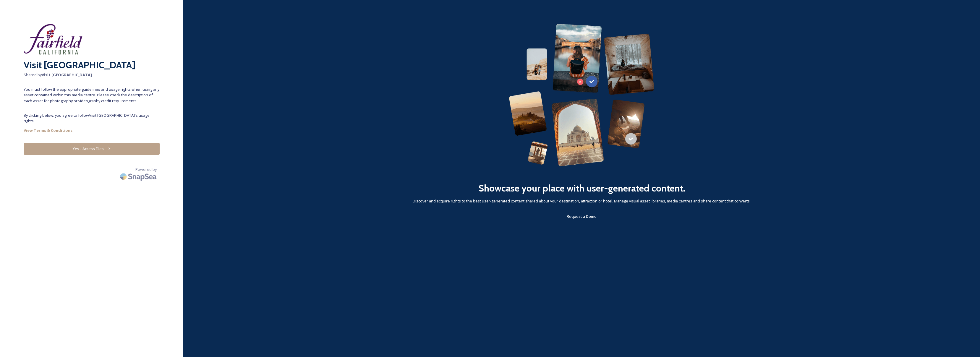 The image size is (980, 357). What do you see at coordinates (92, 131) in the screenshot?
I see `a: View Terms & Conditions` at bounding box center [92, 131].